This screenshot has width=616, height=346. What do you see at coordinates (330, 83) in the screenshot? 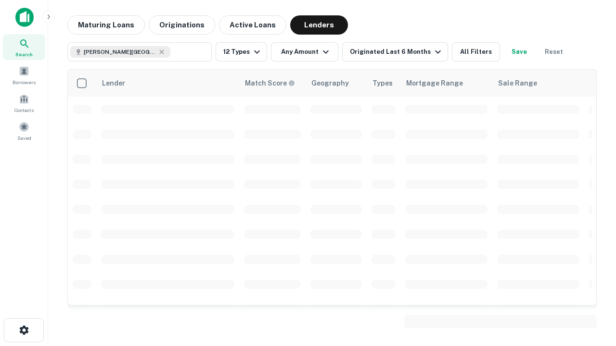
I see `div: Geography` at bounding box center [330, 83].